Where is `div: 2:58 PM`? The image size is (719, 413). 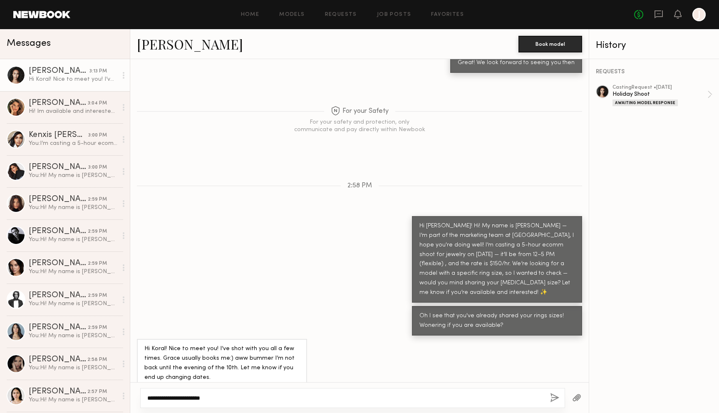
div: 2:58 PM is located at coordinates (97, 360).